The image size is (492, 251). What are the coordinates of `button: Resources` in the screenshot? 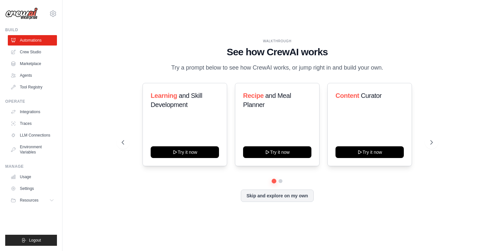 It's located at (32, 201).